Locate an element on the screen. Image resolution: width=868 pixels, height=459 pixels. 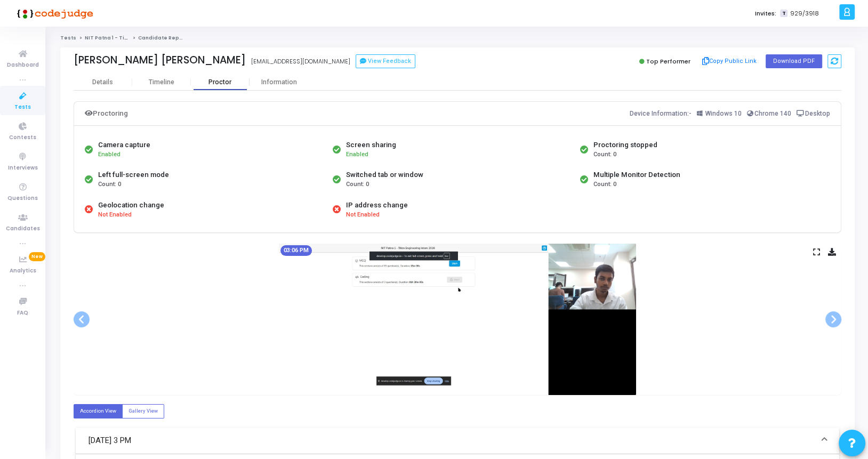
span: FAQ is located at coordinates (22, 313).